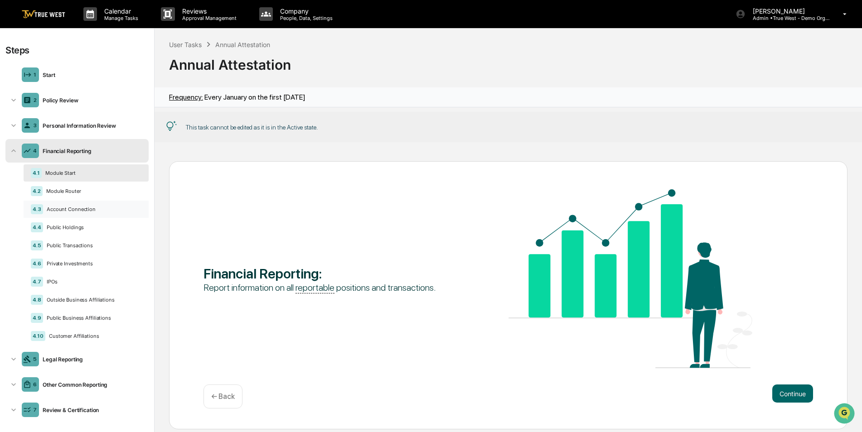 This screenshot has height=432, width=862. I want to click on div: Private Investments, so click(92, 264).